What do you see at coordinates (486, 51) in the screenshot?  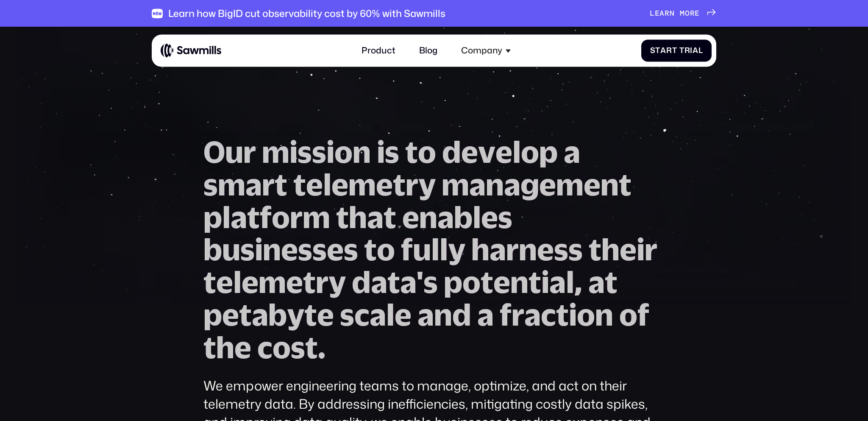 I see `div: Company` at bounding box center [486, 51].